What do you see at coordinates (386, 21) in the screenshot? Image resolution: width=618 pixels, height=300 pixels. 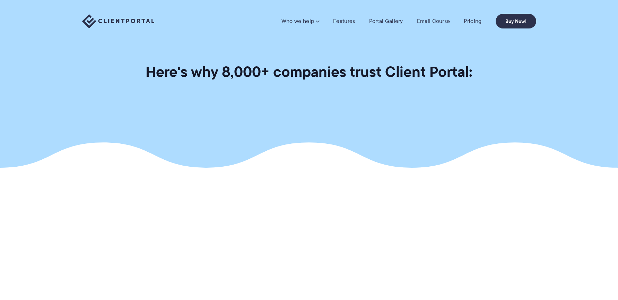 I see `a: Portal Gallery` at bounding box center [386, 21].